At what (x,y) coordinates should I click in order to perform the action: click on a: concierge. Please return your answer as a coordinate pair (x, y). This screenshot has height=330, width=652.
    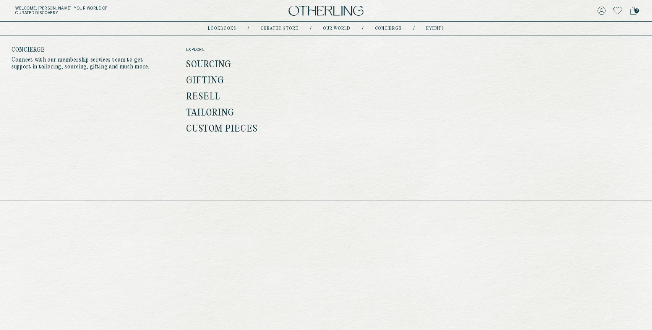
    Looking at the image, I should click on (388, 29).